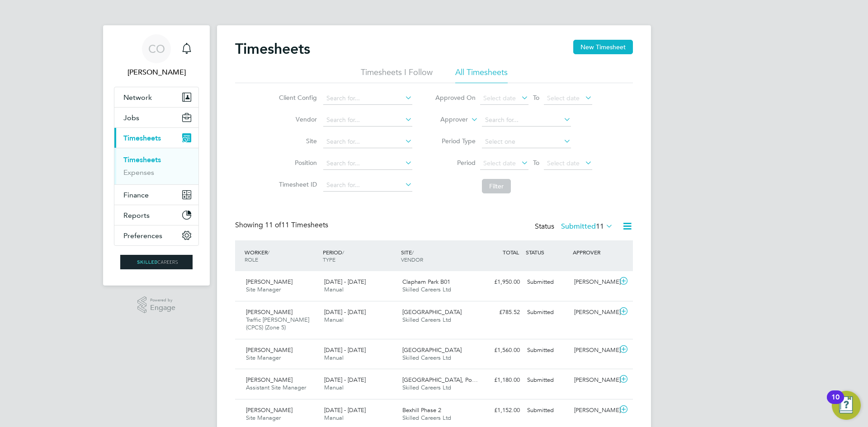 This screenshot has height=427, width=868. Describe the element at coordinates (296, 163) in the screenshot. I see `label: Position` at that location.